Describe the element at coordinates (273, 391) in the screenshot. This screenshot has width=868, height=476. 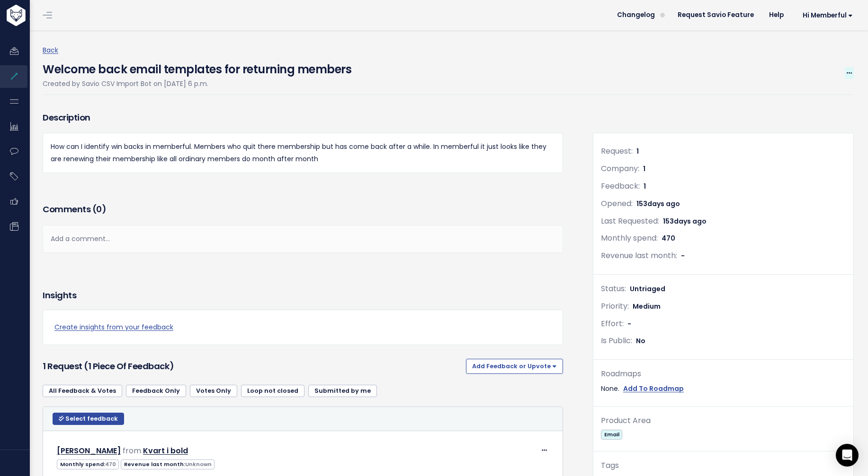
I see `a: Loop not closed` at that location.